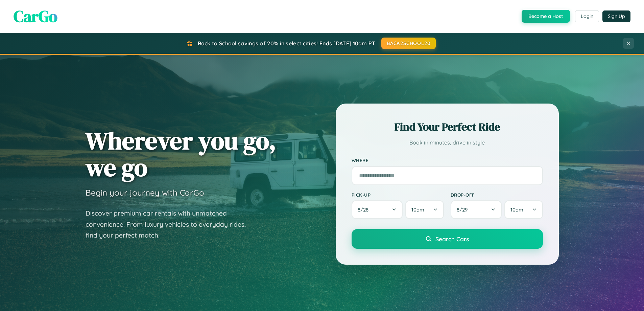  I want to click on button: Search Cars, so click(447, 239).